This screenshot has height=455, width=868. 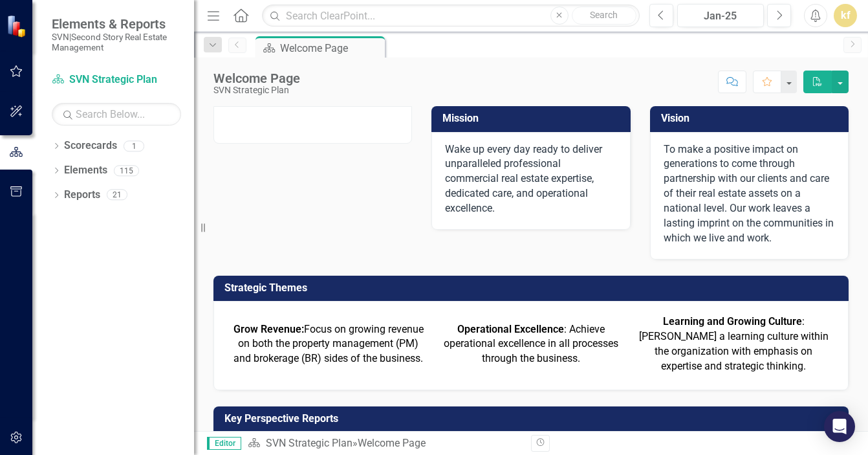 What do you see at coordinates (845, 16) in the screenshot?
I see `div: kf` at bounding box center [845, 16].